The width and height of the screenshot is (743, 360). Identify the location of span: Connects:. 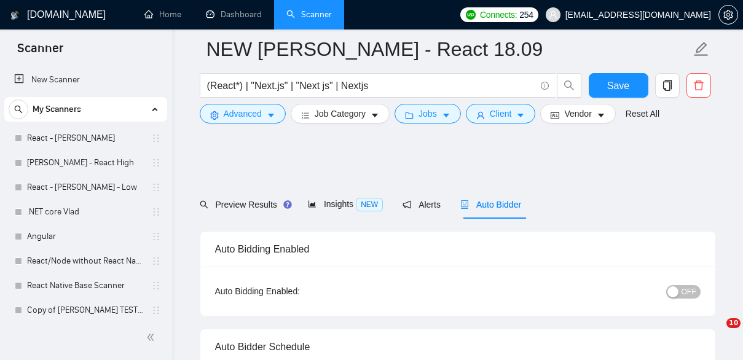
(498, 15).